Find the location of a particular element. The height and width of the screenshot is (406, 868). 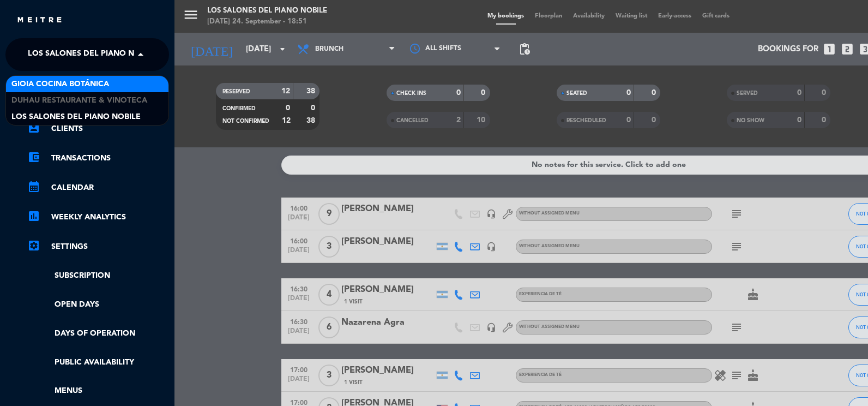

i: account_box is located at coordinates (33, 127).